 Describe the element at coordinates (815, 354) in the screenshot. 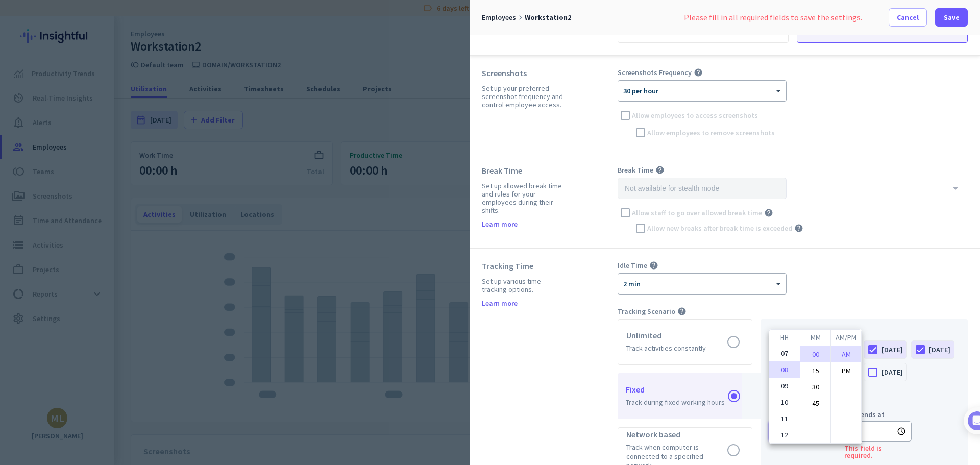

I see `li: 00` at that location.